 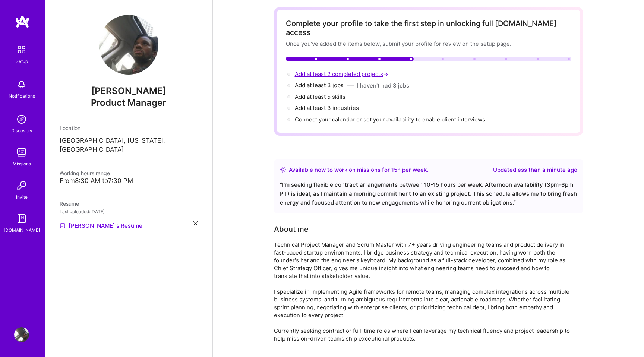 I want to click on img: logo, so click(x=22, y=22).